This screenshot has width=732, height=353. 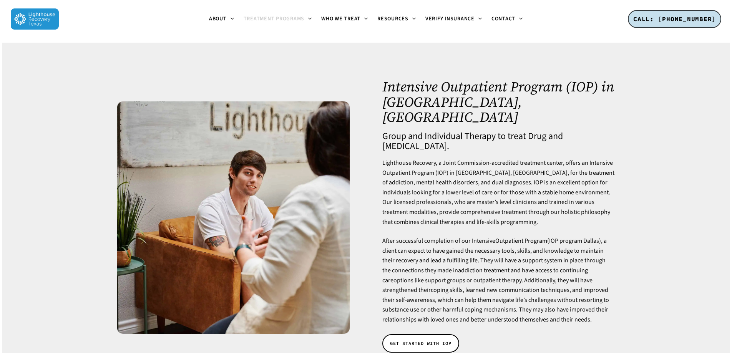 I want to click on span: Contact, so click(x=503, y=19).